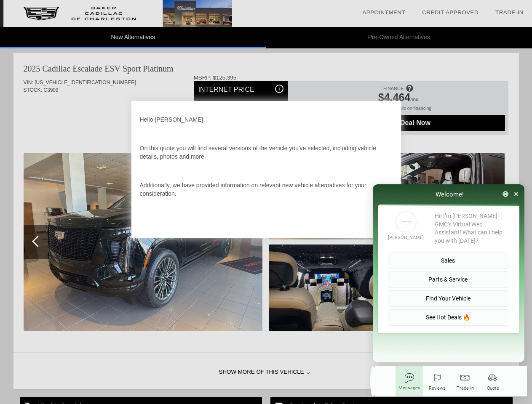 The width and height of the screenshot is (532, 404). I want to click on button: Parts & Service, so click(84, 103).